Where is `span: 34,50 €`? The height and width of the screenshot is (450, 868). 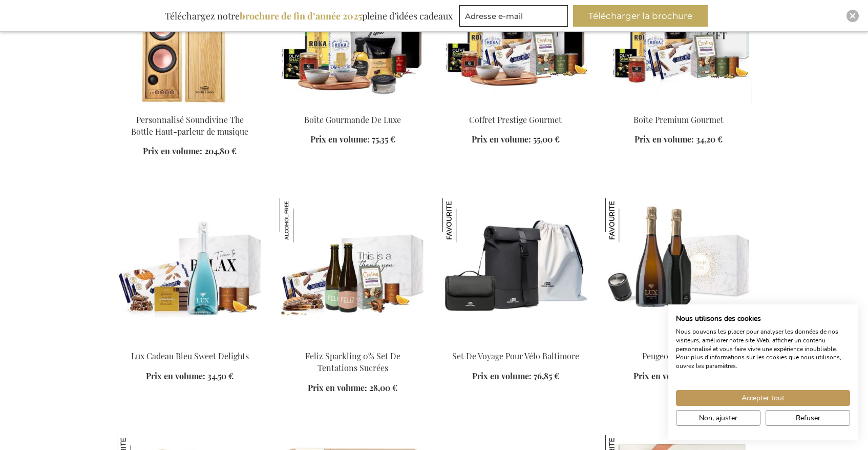 span: 34,50 € is located at coordinates (220, 376).